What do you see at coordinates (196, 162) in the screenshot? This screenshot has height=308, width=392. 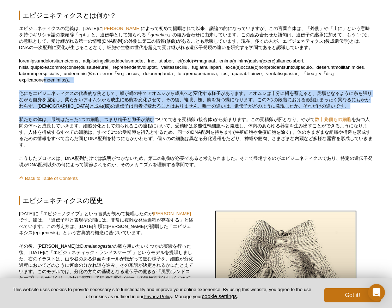 I see `p: こうしたプロセスは、DNA配列だけでは説明がつかないため、第二の制御が必要であると考えられました。そこで登場するのがエピジェネティクスであり、特定の遺伝子発現がDNA配列以外の何によって調節され...` at bounding box center [196, 162].